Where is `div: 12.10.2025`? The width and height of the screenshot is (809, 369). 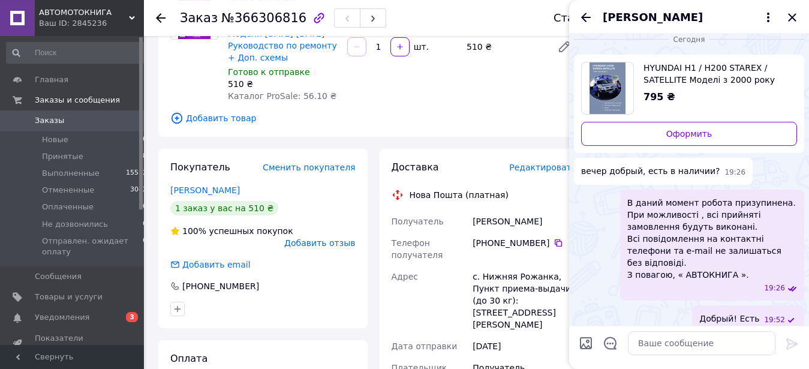 div: 12.10.2025 is located at coordinates (689, 39).